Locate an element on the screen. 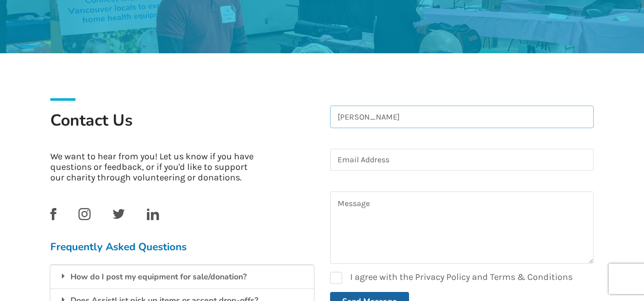 The image size is (644, 301). p: We want to hear from you! Let us know if you have questions or feedback, or if you'd like to supp... is located at coordinates (156, 167).